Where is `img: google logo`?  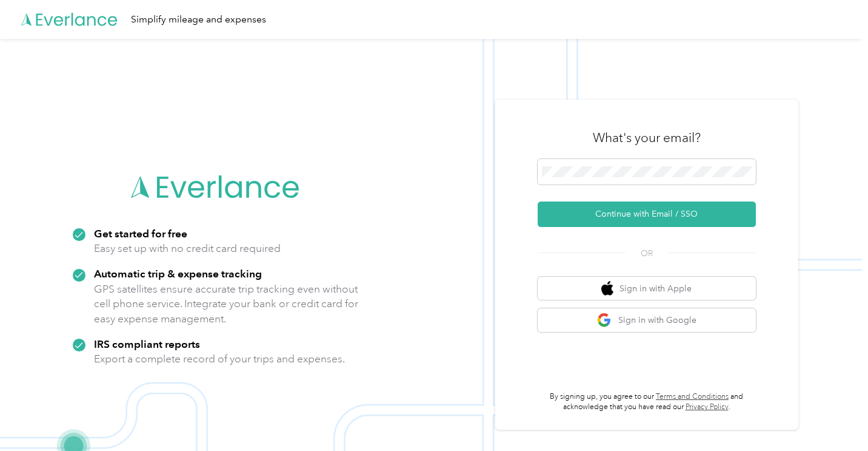 img: google logo is located at coordinates (605, 320).